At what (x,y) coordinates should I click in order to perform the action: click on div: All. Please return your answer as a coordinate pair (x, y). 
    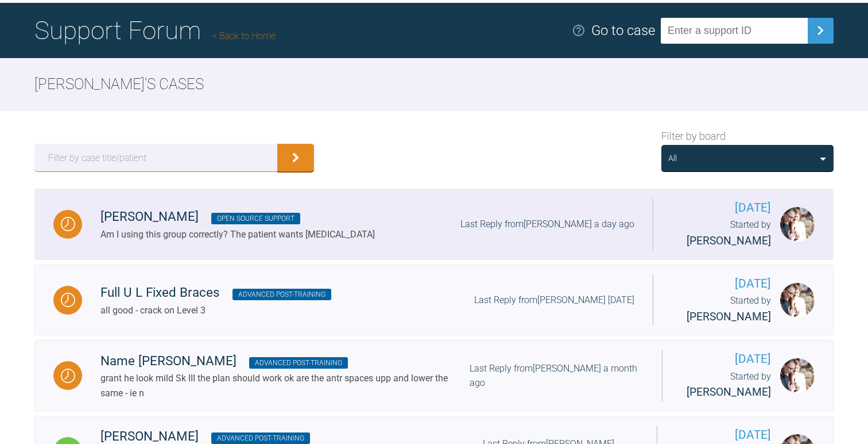
    Looking at the image, I should click on (672, 158).